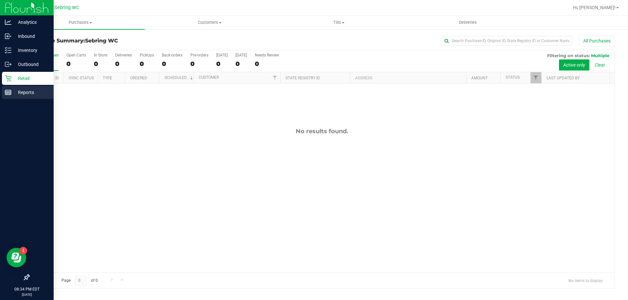 The width and height of the screenshot is (628, 300). Describe the element at coordinates (585, 281) in the screenshot. I see `span: No items to display` at that location.